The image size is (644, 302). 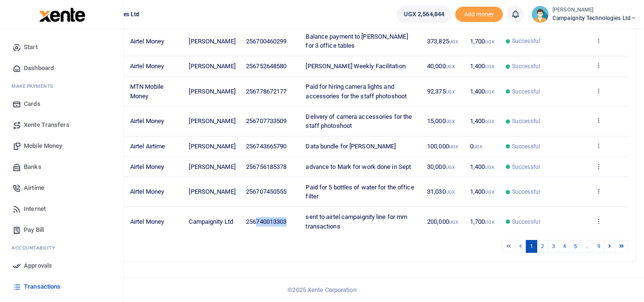 I want to click on span: 373,825, so click(x=442, y=41).